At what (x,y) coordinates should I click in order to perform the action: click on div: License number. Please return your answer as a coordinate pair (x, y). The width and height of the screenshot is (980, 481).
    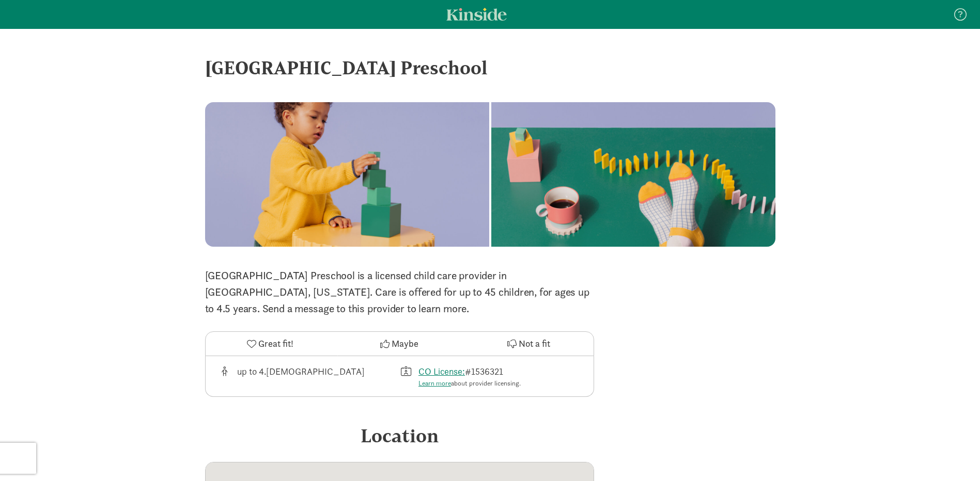
    Looking at the image, I should click on (490, 376).